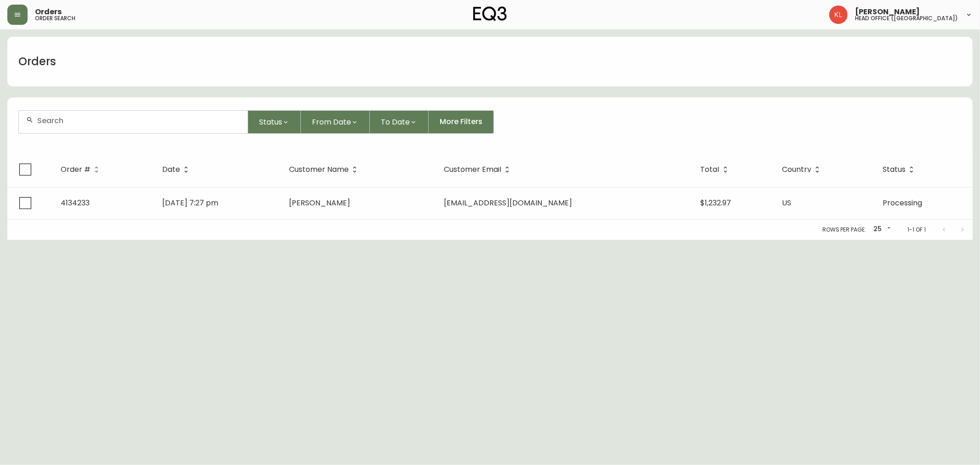 The height and width of the screenshot is (465, 980). Describe the element at coordinates (882, 229) in the screenshot. I see `div: 25` at that location.